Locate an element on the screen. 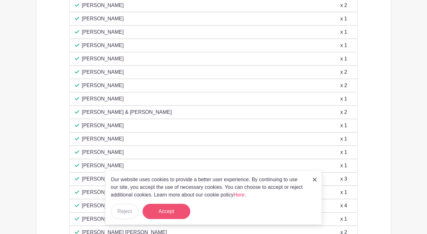  div: x 4 is located at coordinates (344, 206).